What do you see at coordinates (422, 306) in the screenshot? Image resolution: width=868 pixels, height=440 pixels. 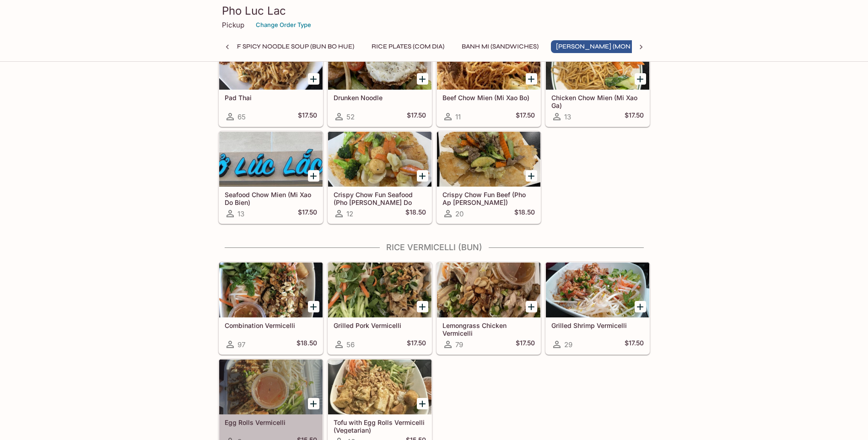 I see `button: Add Grilled Pork Vermicelli` at bounding box center [422, 306].